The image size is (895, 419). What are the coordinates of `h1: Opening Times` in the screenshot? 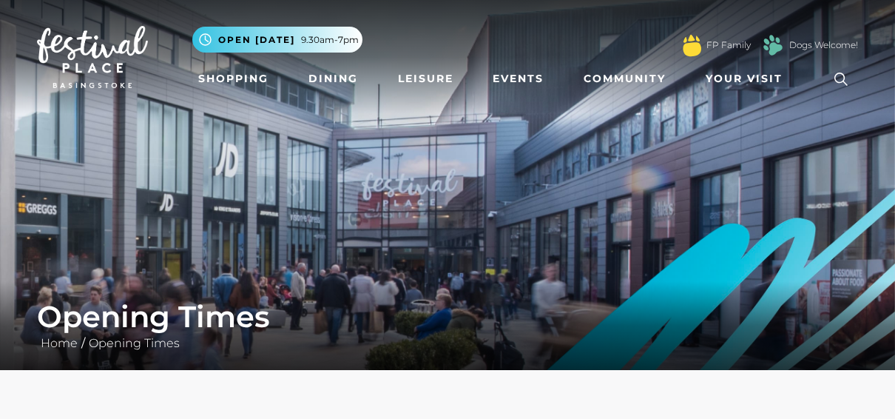 It's located at (448, 317).